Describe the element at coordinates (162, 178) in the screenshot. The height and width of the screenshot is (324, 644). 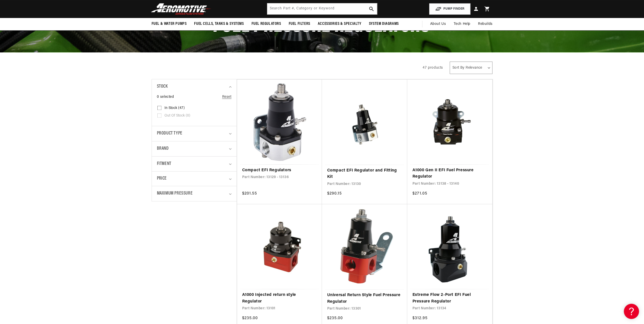
I see `span: Price` at that location.